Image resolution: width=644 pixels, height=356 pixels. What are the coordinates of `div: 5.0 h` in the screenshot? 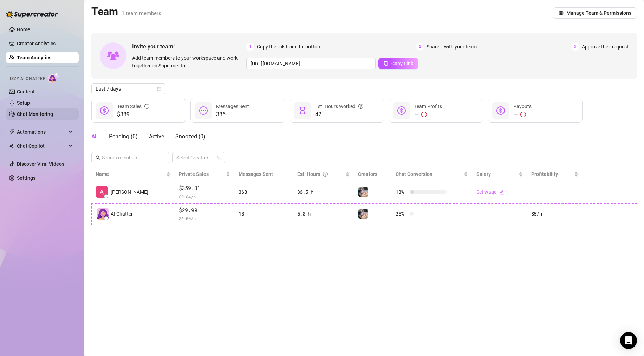 It's located at (323, 214).